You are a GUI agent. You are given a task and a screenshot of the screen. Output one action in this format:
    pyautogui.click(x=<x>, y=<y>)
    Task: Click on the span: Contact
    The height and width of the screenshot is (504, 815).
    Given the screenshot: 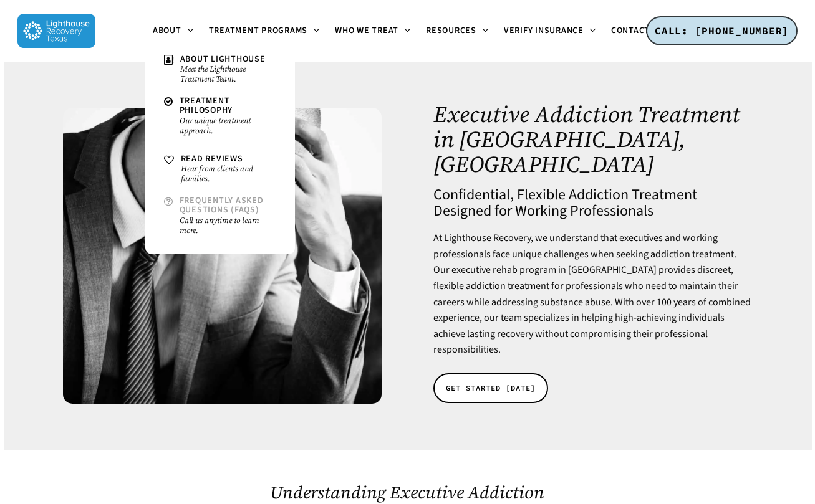 What is the action you would take?
    pyautogui.click(x=630, y=31)
    